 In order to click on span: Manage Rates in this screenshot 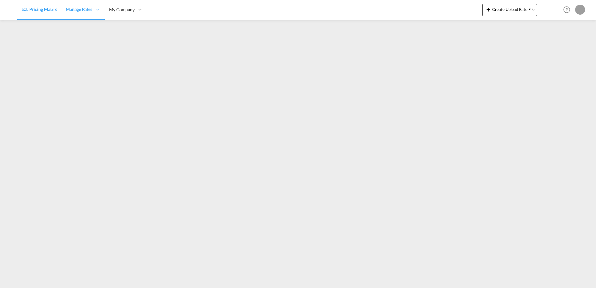, I will do `click(79, 9)`.